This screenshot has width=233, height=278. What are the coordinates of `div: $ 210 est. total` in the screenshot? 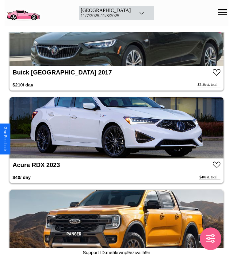 It's located at (209, 85).